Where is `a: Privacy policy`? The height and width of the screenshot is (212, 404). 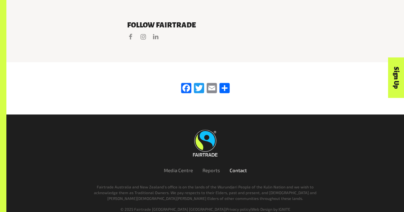 a: Privacy policy is located at coordinates (238, 209).